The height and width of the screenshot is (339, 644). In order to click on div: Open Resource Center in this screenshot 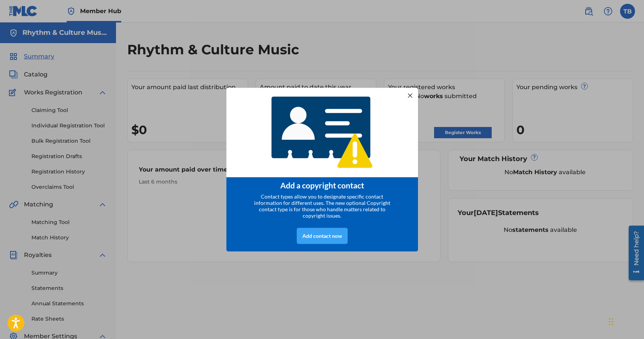, I will do `click(13, 30)`.